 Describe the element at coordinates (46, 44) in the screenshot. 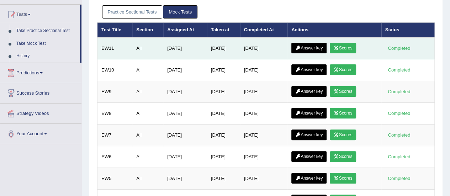

I see `a: Take Mock Test` at that location.